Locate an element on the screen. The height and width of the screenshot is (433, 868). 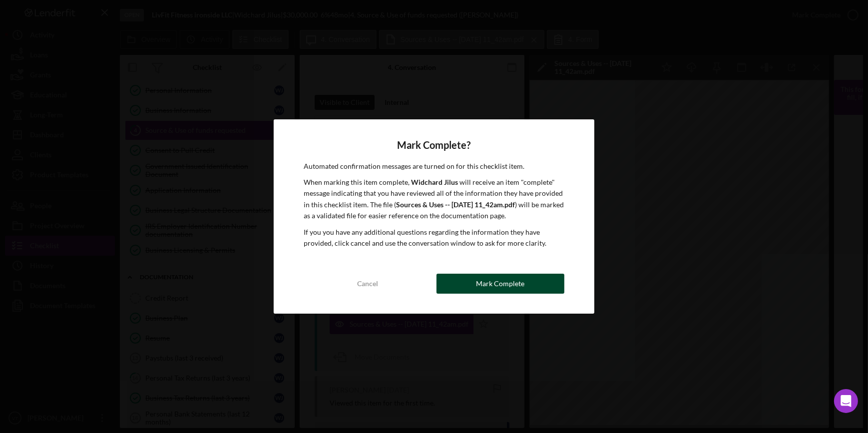
button: Cancel is located at coordinates (368, 284).